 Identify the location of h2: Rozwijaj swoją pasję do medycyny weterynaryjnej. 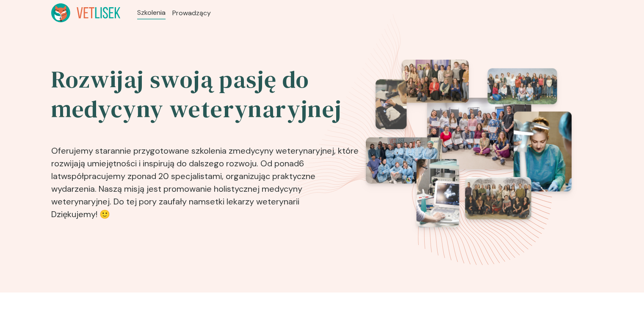
(206, 94).